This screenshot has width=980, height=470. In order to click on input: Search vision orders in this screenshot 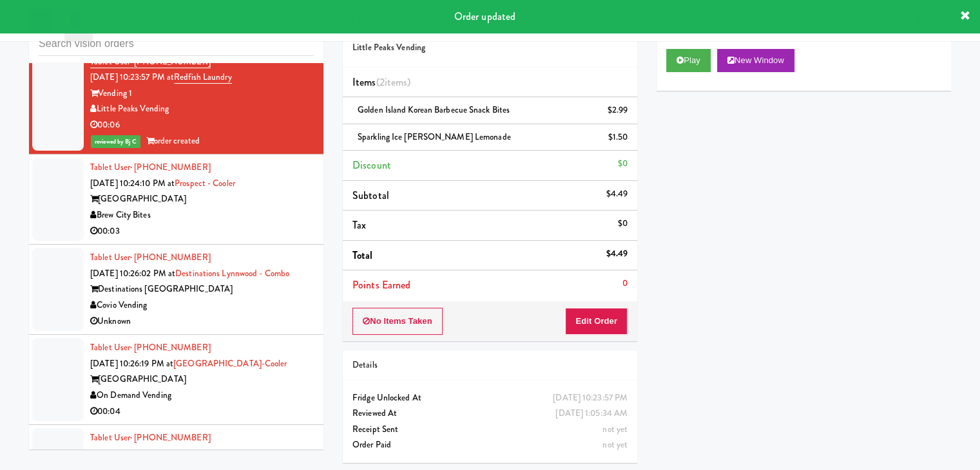, I will do `click(176, 44)`.